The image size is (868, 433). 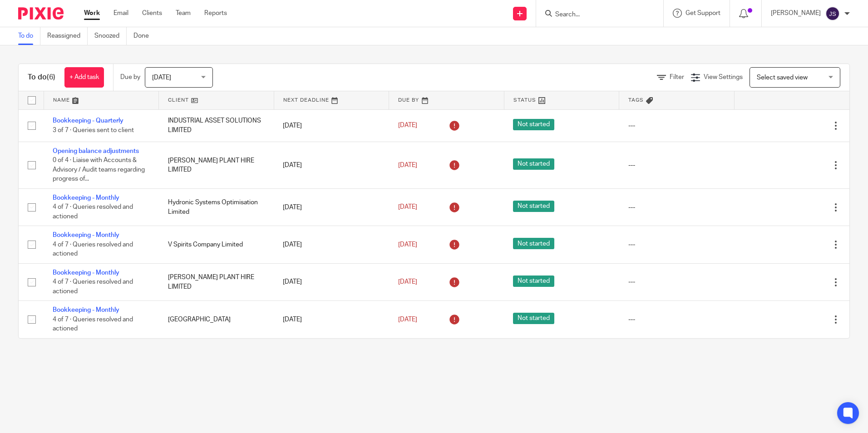 I want to click on a: Reassigned, so click(x=67, y=36).